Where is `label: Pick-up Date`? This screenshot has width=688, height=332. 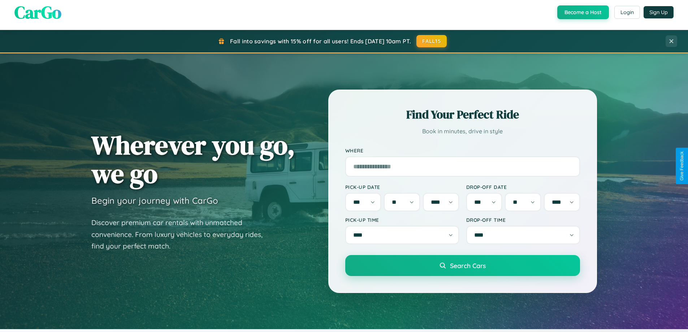
label: Pick-up Date is located at coordinates (402, 187).